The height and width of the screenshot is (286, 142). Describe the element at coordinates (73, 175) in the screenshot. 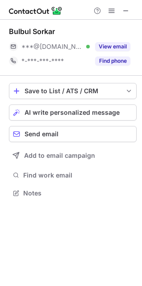

I see `button: Find work email` at that location.